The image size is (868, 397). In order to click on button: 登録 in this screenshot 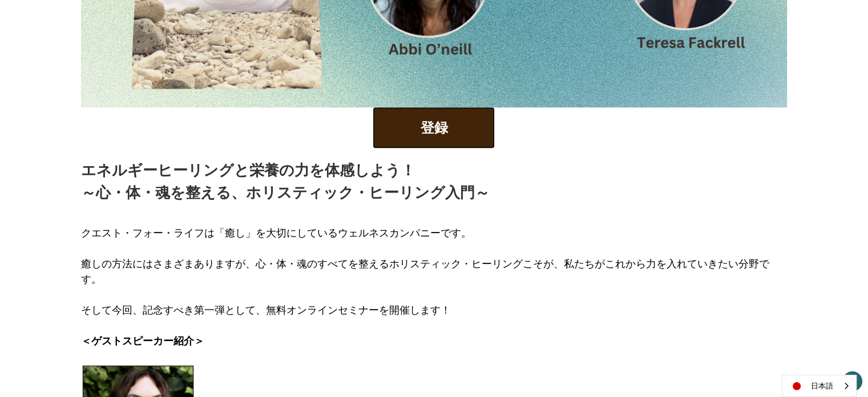, I will do `click(434, 128)`.